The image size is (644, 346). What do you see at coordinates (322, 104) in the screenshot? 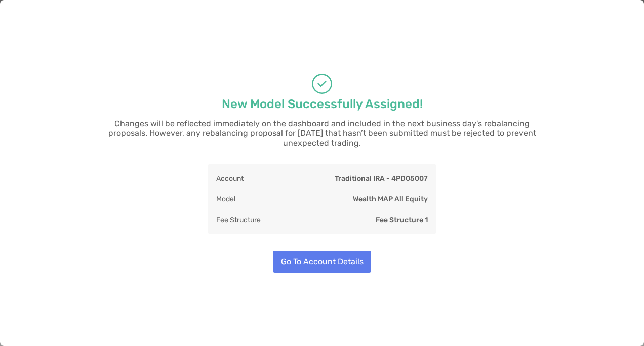
I see `p: New Model Successfully Assigned!` at bounding box center [322, 104].